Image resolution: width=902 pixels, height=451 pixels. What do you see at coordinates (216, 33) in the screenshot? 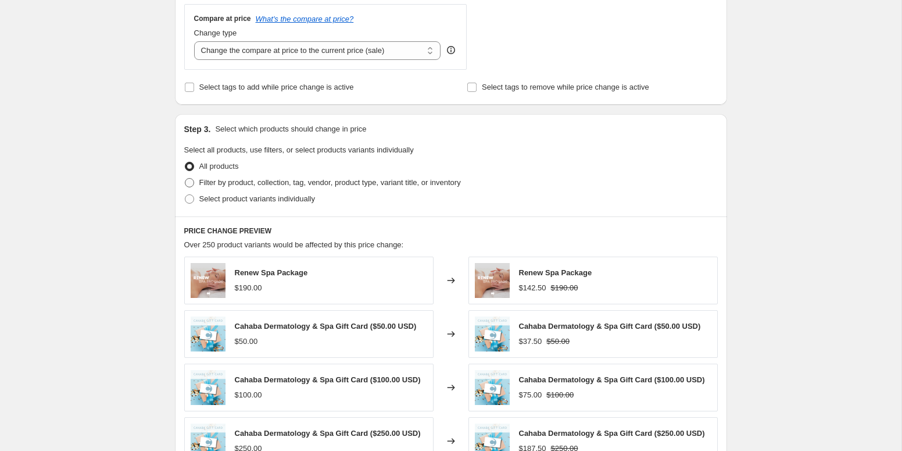
I see `span: Change type` at bounding box center [216, 33].